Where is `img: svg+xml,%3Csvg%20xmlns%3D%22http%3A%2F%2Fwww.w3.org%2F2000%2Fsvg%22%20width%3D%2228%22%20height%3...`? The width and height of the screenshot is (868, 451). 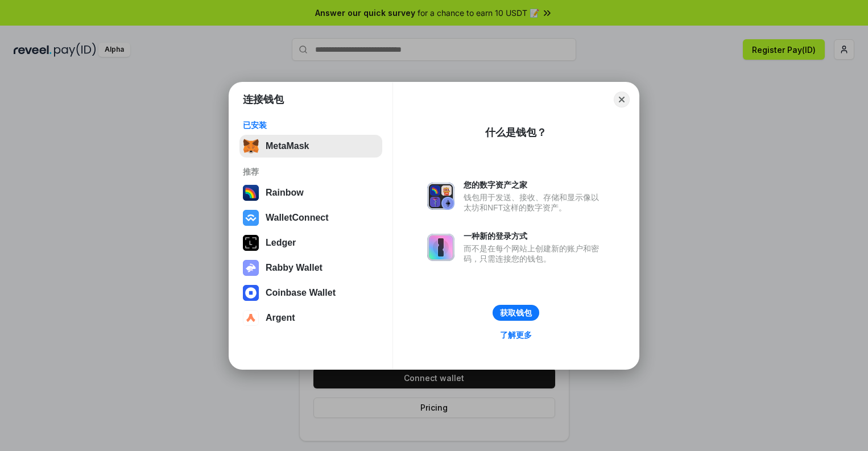 img: svg+xml,%3Csvg%20xmlns%3D%22http%3A%2F%2Fwww.w3.org%2F2000%2Fsvg%22%20width%3D%2228%22%20height%3... is located at coordinates (251, 243).